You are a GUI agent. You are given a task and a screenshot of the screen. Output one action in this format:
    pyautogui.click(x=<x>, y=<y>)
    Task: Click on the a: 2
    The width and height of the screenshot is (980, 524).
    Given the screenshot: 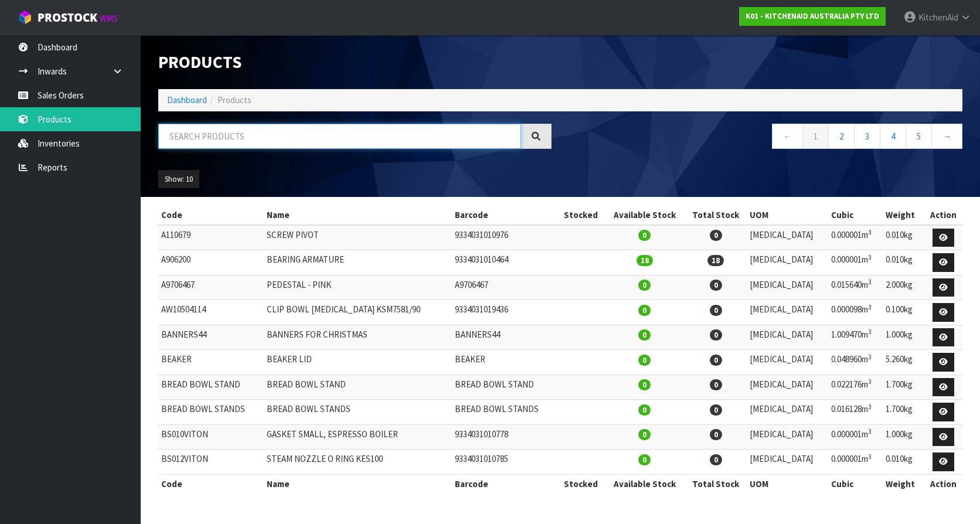 What is the action you would take?
    pyautogui.click(x=841, y=136)
    